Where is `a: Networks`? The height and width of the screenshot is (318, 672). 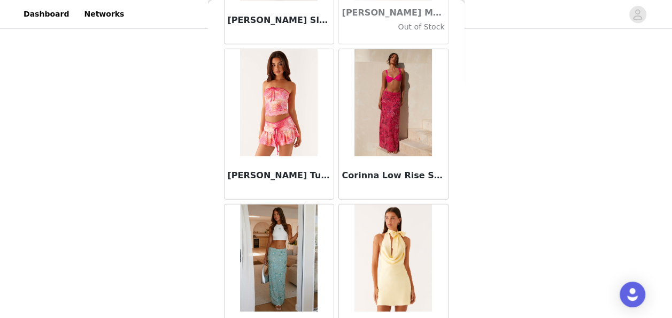
a: Networks is located at coordinates (104, 14).